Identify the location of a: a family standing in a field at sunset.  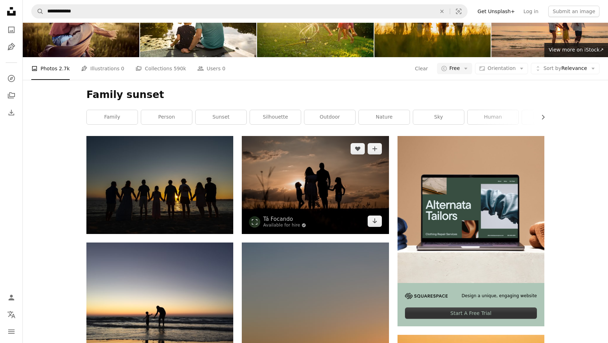
(315, 185).